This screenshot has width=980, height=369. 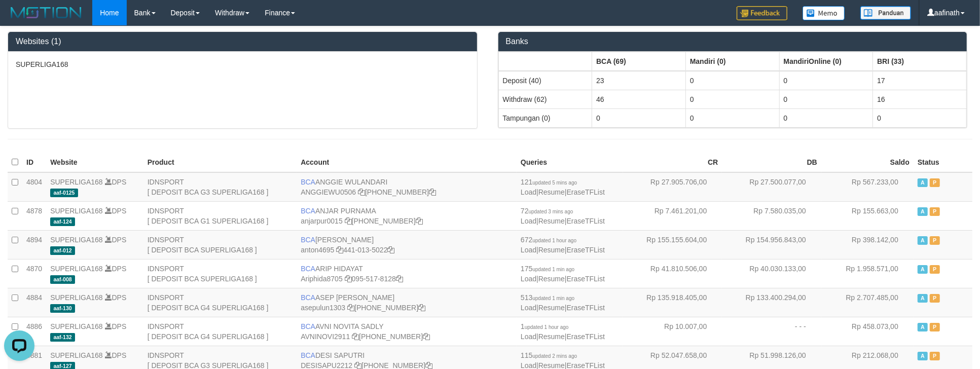 I want to click on button: Open LiveChat chat widget, so click(x=19, y=19).